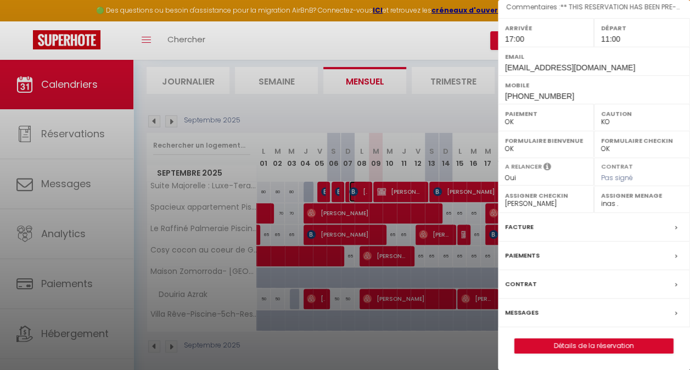  Describe the element at coordinates (522, 255) in the screenshot. I see `label: Paiements` at that location.